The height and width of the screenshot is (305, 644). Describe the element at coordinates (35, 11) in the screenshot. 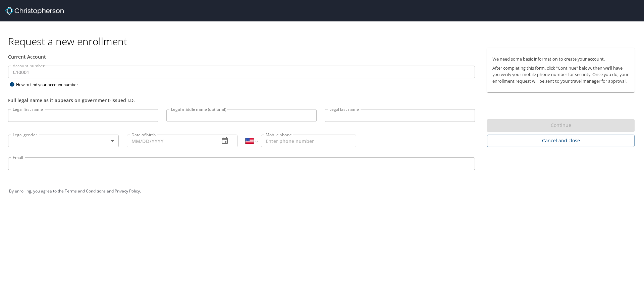

I see `img: cbt logo` at that location.